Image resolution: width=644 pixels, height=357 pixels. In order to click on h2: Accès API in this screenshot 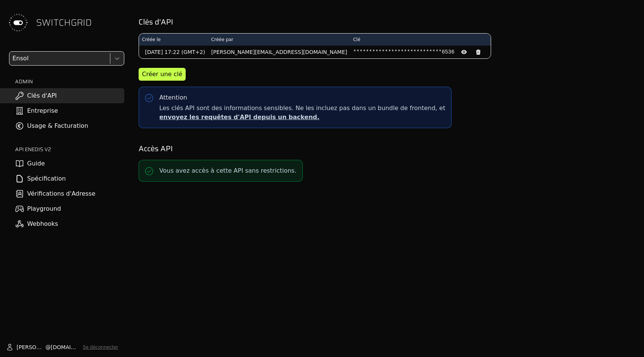, I will do `click(386, 148)`.